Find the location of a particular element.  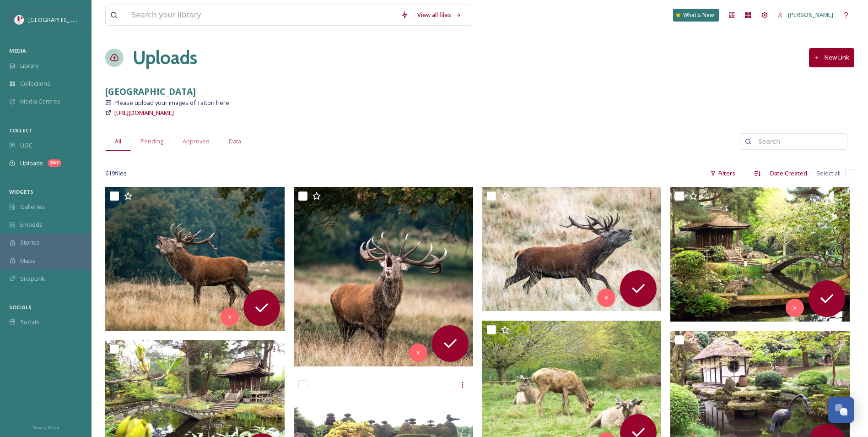

span: Library is located at coordinates (29, 66).